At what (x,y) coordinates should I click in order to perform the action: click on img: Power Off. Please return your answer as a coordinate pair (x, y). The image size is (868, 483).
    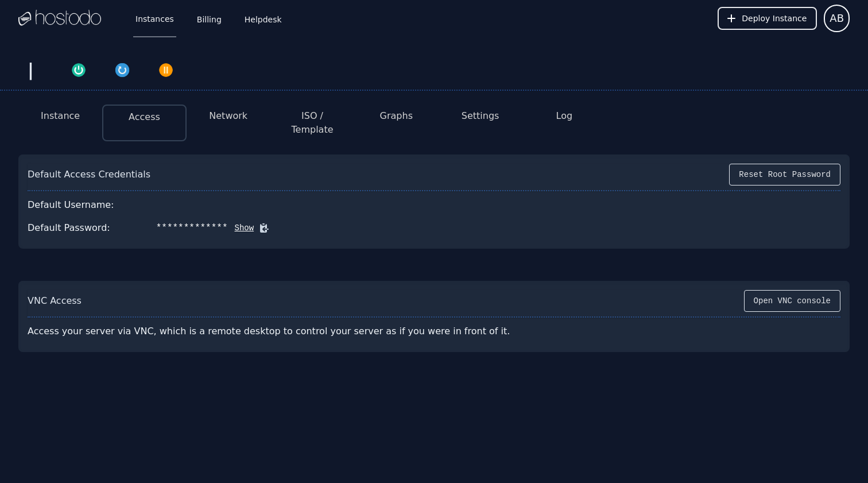
    Looking at the image, I should click on (166, 70).